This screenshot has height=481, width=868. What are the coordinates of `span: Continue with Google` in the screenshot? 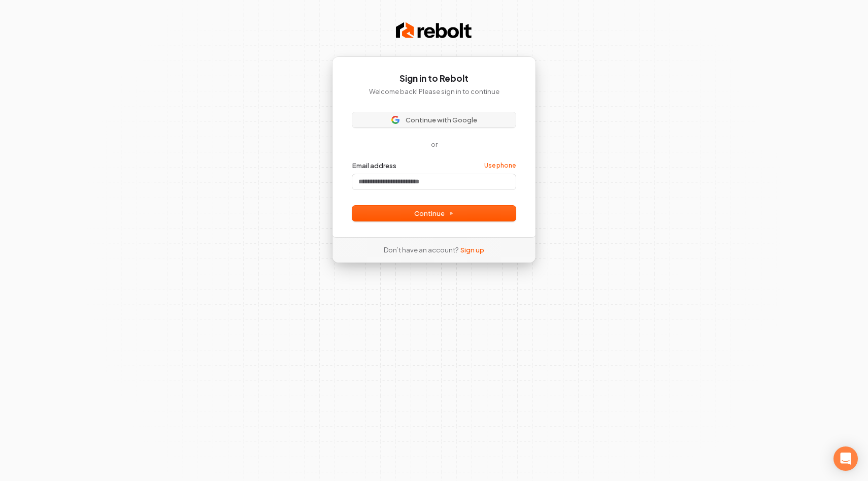 It's located at (441, 120).